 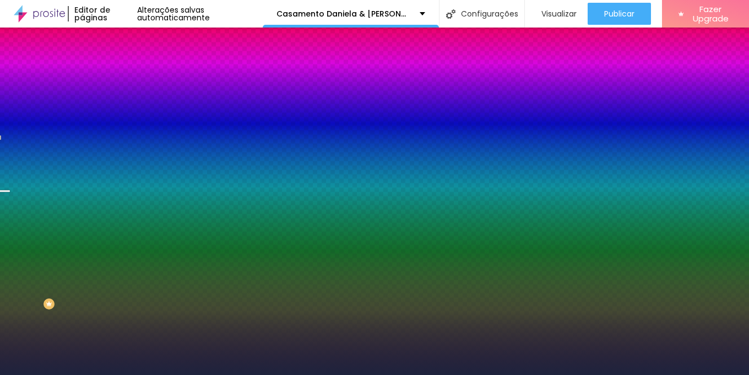 I want to click on span: Fazer Upgrade, so click(x=711, y=14).